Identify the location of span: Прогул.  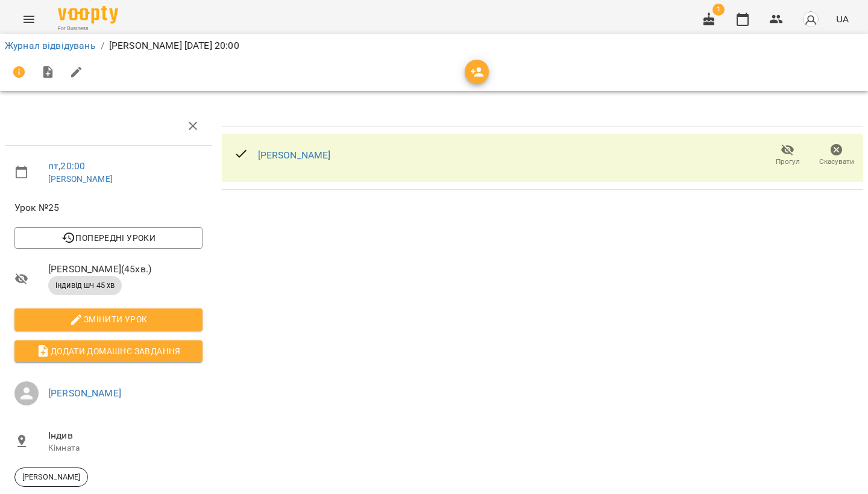
(787, 162).